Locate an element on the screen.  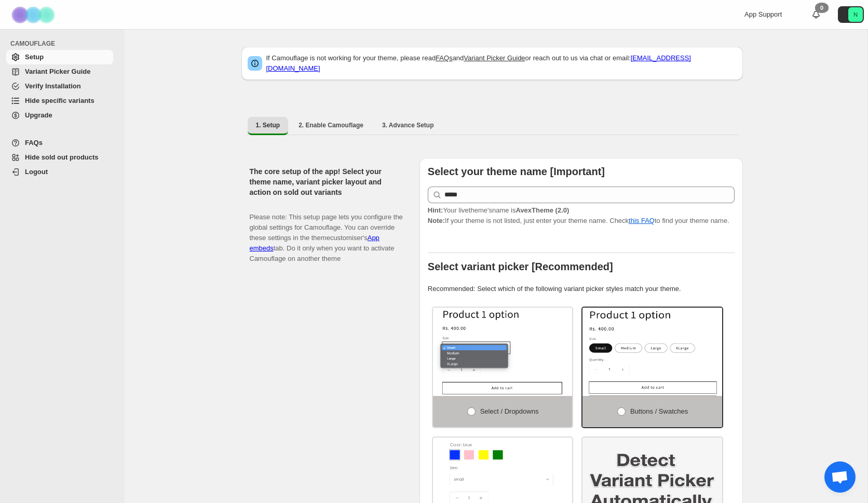
a: this FAQ is located at coordinates (641, 220).